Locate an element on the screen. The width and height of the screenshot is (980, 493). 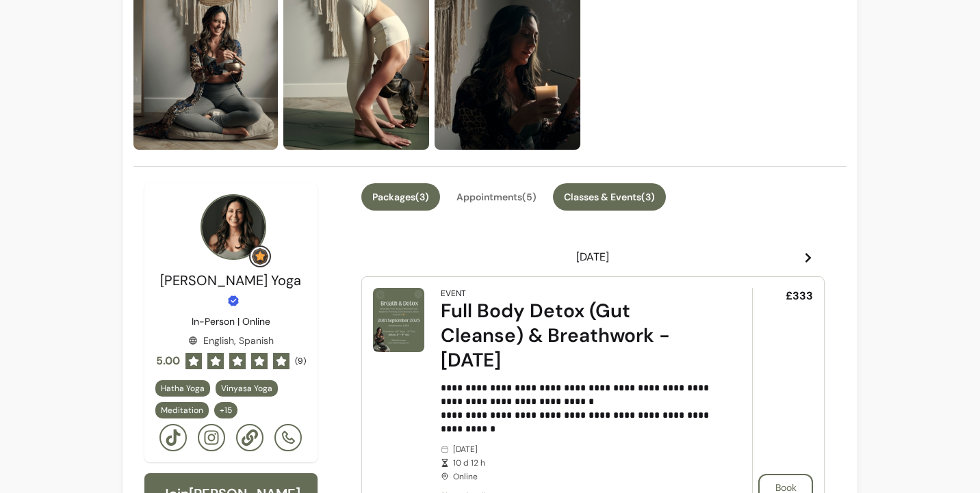
img: Grow is located at coordinates (260, 256).